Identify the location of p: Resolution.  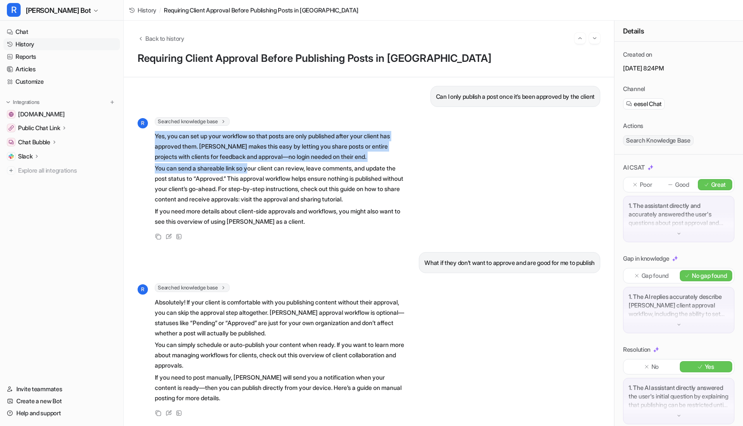
(637, 350).